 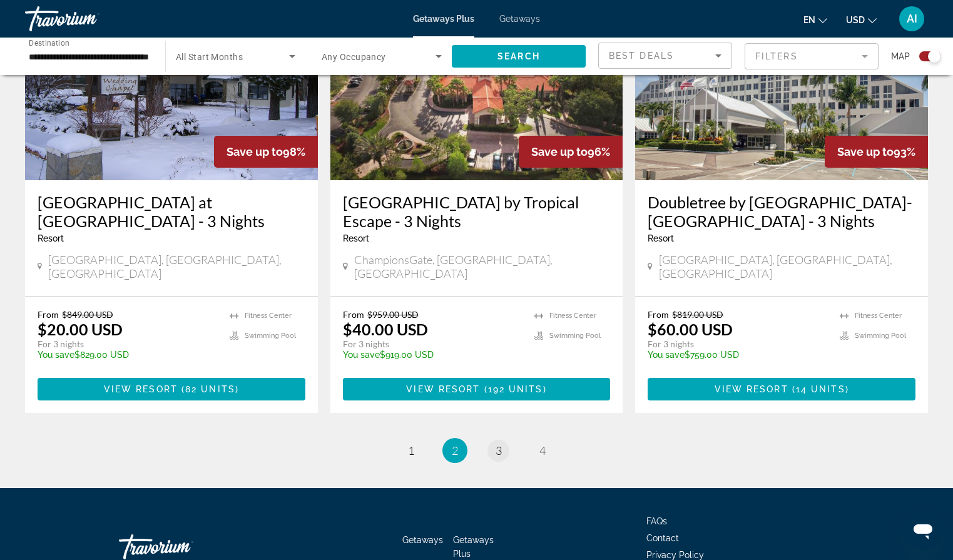 I want to click on span: 3, so click(x=499, y=451).